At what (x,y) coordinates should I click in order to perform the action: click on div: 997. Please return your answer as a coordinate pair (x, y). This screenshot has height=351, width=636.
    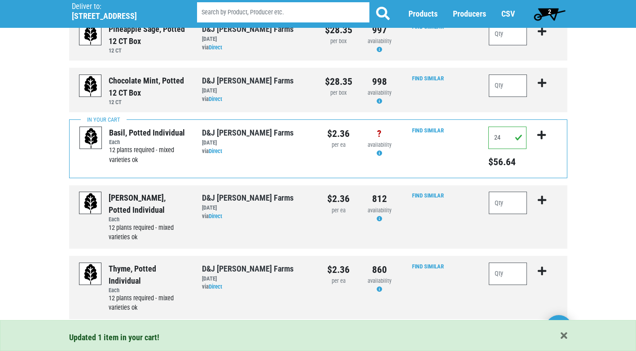
    Looking at the image, I should click on (379, 30).